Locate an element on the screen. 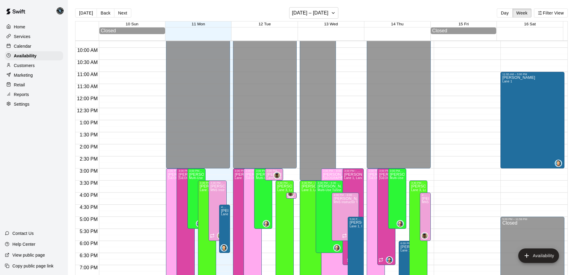 This screenshot has height=275, width=575. div: 3:00 PM – 3:30 PM: Available is located at coordinates (274, 175).